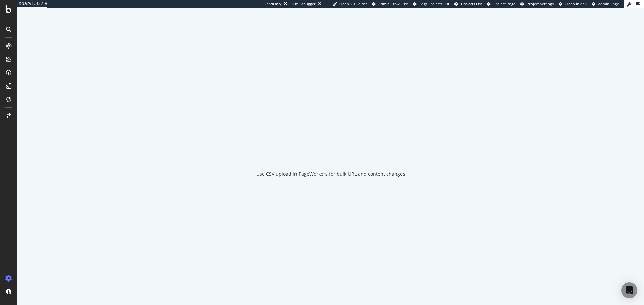  Describe the element at coordinates (353, 4) in the screenshot. I see `span: Open Viz Editor` at that location.